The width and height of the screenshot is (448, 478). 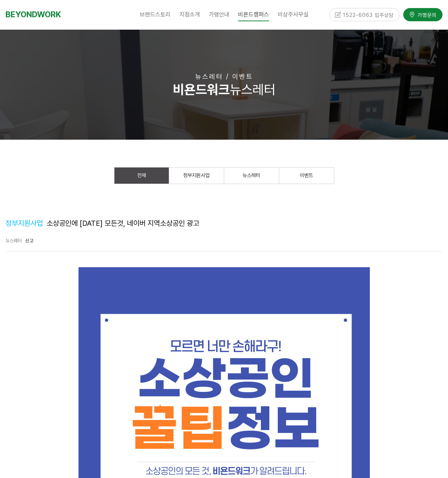 What do you see at coordinates (307, 175) in the screenshot?
I see `span: 이벤트` at bounding box center [307, 175].